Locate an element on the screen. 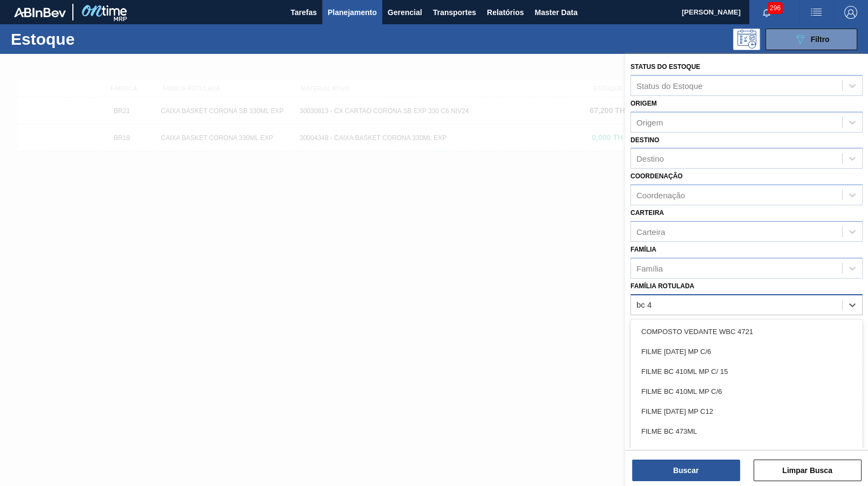 Image resolution: width=868 pixels, height=486 pixels. label: Status do Estoque is located at coordinates (665, 67).